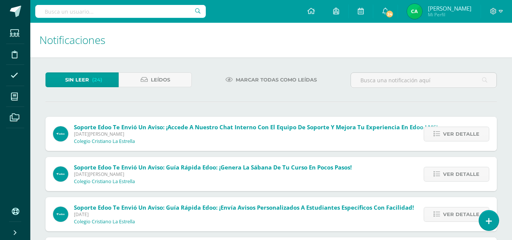 The width and height of the screenshot is (512, 240). What do you see at coordinates (160, 80) in the screenshot?
I see `span: Leídos` at bounding box center [160, 80].